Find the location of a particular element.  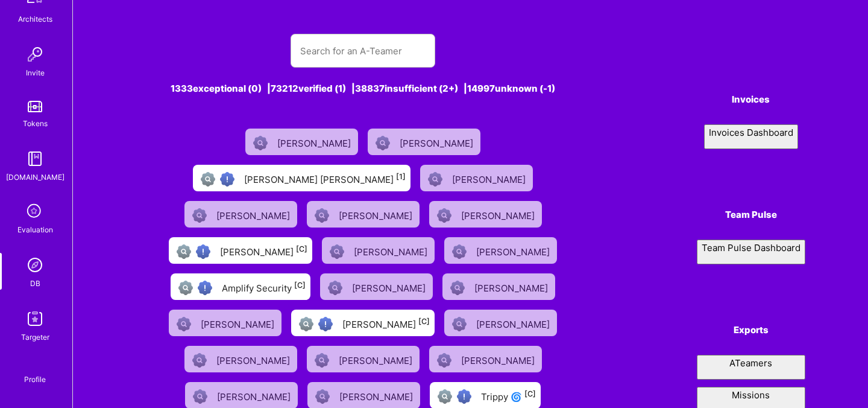

a: Team Pulse Dashboard is located at coordinates (751, 252).